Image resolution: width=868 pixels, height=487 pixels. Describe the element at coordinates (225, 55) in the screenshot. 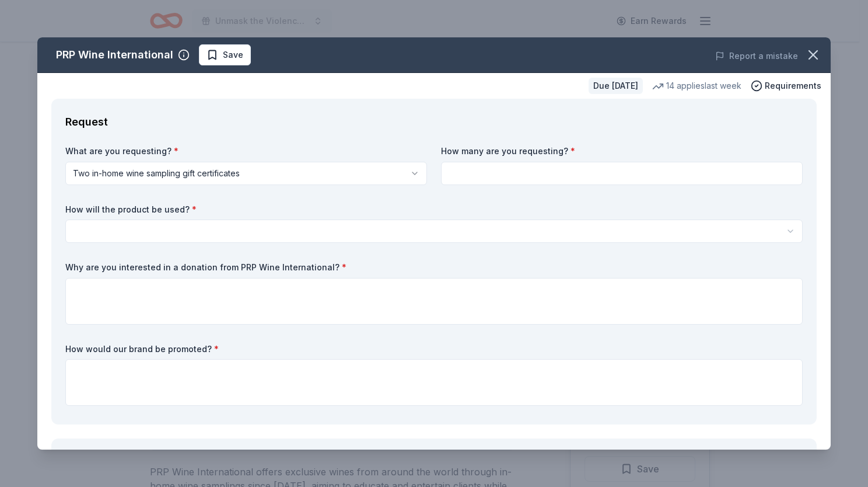

I see `button: Save` at that location.